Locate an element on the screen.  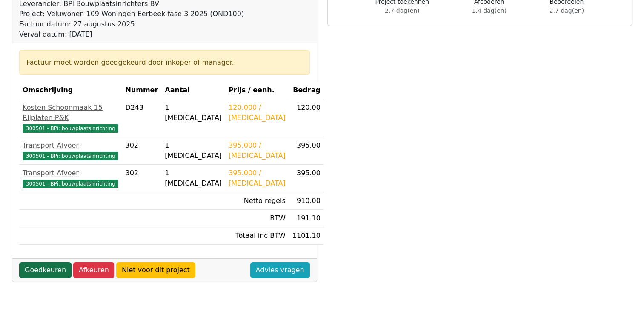
div: Kosten Schoonmaak 15 Rijplaten P&K is located at coordinates (70, 113).